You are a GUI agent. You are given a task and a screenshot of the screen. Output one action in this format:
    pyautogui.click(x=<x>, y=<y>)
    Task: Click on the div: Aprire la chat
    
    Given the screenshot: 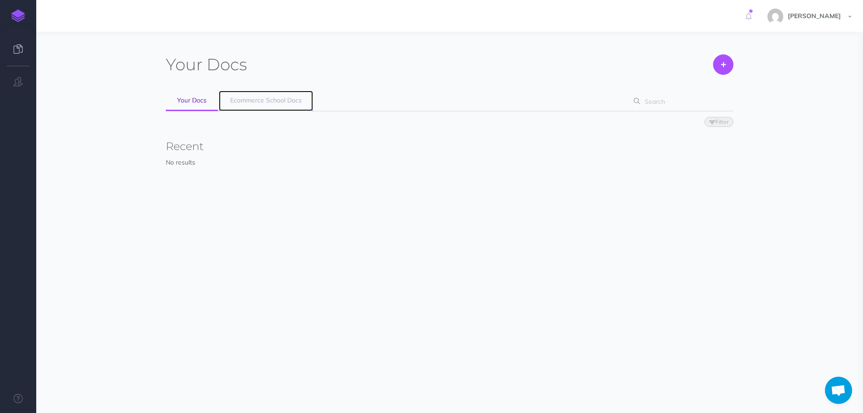 What is the action you would take?
    pyautogui.click(x=839, y=390)
    